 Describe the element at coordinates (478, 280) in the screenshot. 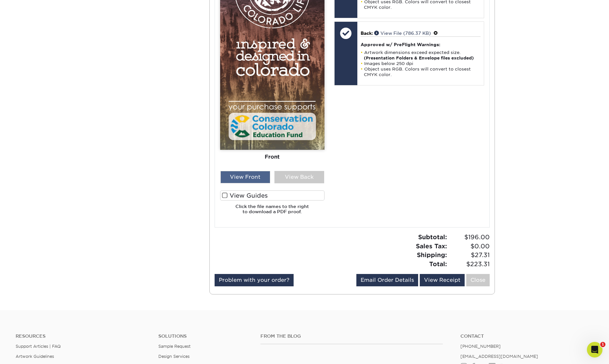

I see `a: Close` at that location.